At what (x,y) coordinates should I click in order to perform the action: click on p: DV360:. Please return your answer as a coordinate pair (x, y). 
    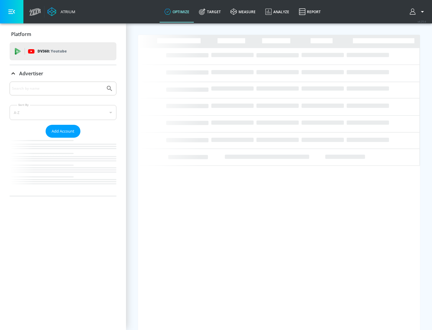
    Looking at the image, I should click on (52, 51).